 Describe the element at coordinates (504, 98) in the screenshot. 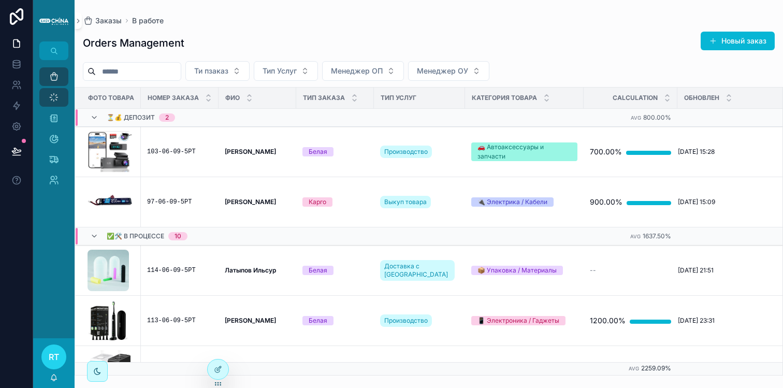

I see `span: Категория Товара` at that location.